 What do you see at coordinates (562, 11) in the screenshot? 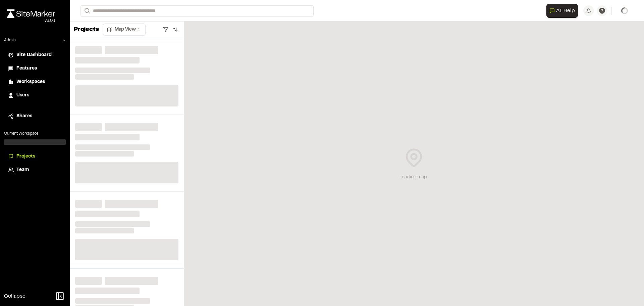
I see `button: Open AI Assistant` at bounding box center [562, 11].